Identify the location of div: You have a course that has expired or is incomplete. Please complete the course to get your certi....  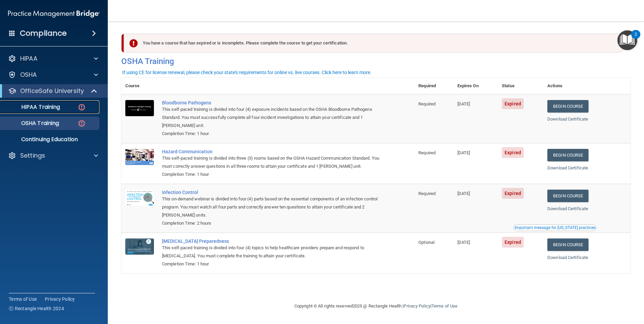
(373, 43).